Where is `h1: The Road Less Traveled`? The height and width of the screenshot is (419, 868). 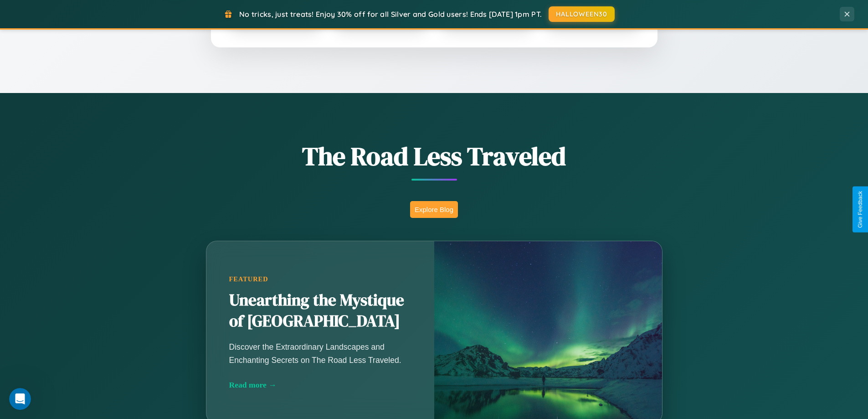
h1: The Road Less Traveled is located at coordinates (435, 156).